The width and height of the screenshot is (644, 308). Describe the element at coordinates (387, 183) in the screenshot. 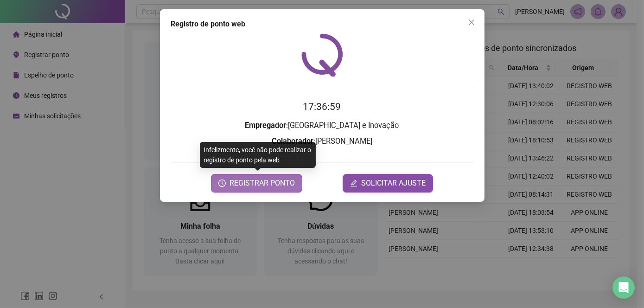

I see `button: editSOLICITAR AJUSTE` at that location.